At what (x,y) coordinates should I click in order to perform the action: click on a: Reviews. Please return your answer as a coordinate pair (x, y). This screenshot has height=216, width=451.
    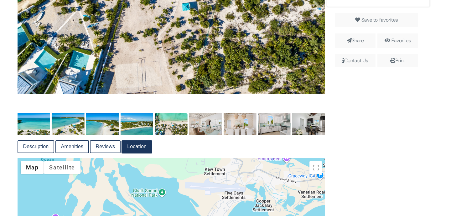
    Looking at the image, I should click on (105, 147).